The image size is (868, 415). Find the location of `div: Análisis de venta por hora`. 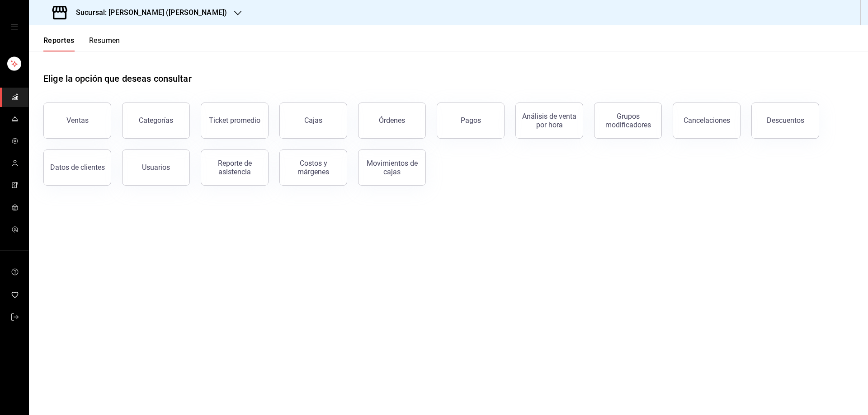

div: Análisis de venta por hora is located at coordinates (549, 121).